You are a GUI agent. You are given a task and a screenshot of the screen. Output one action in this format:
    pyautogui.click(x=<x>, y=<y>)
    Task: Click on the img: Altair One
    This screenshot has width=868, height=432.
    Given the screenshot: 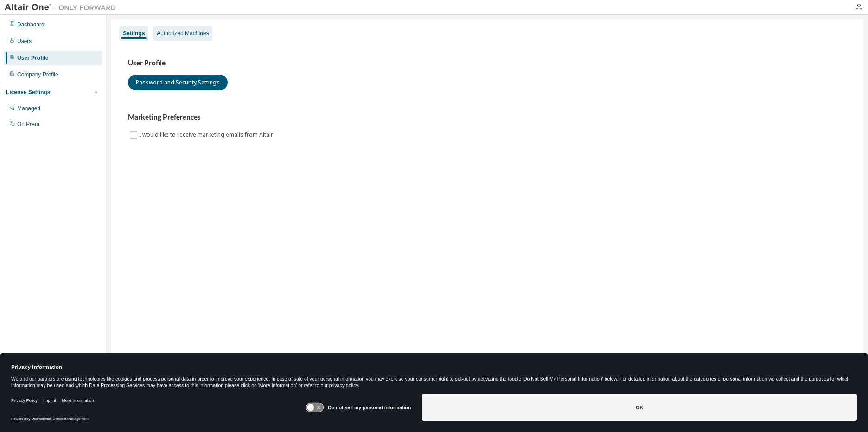 What is the action you would take?
    pyautogui.click(x=63, y=8)
    